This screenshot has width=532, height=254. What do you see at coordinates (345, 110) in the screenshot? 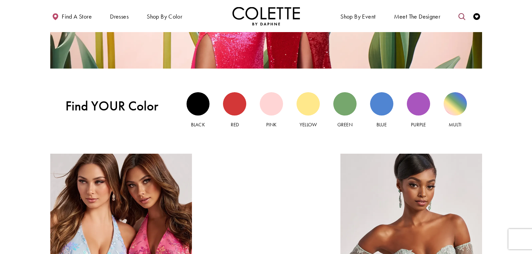
I see `a: Green view Green` at bounding box center [345, 110].